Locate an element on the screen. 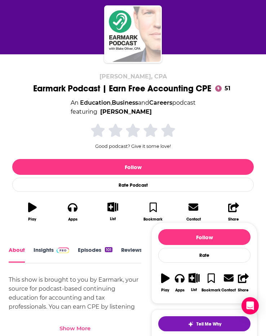 This screenshot has width=266, height=336. a: Careers is located at coordinates (161, 103).